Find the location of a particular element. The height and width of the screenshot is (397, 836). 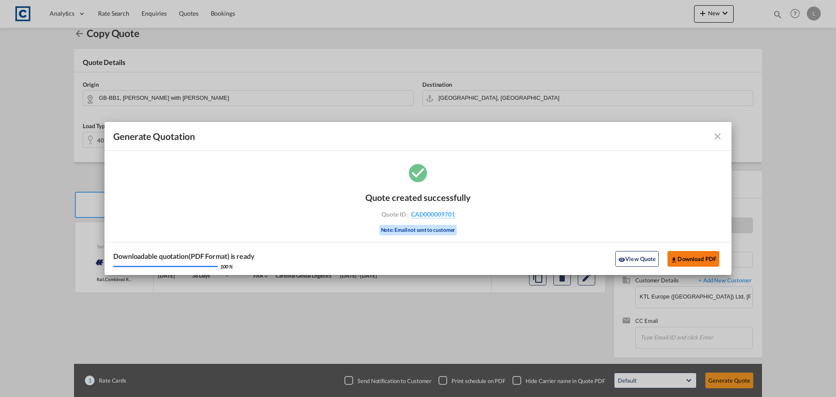

div: Quote ID : is located at coordinates (418, 214).